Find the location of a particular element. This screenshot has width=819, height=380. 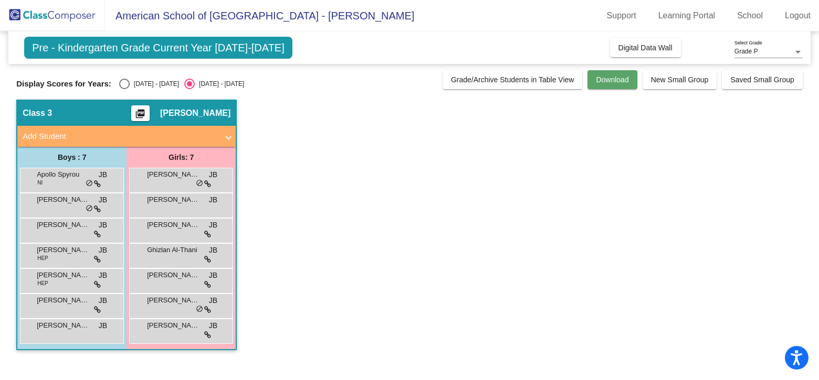

span: NI is located at coordinates (40, 183).